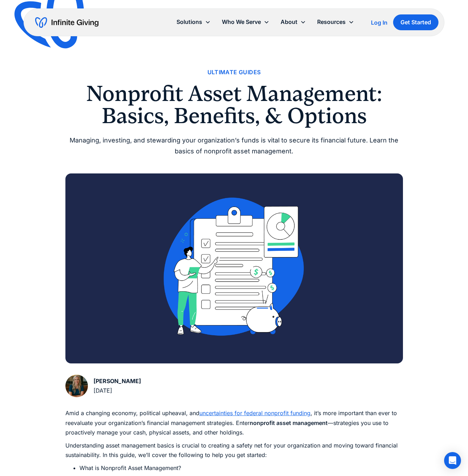 Image resolution: width=468 pixels, height=476 pixels. Describe the element at coordinates (234, 451) in the screenshot. I see `p: Understanding asset management basics is crucial to creating a safety net for your organization a...` at that location.